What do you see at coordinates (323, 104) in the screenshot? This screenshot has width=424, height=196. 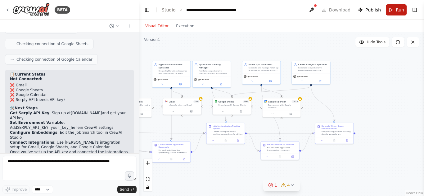 I see `g: Edge from 8078fcc6-6961-43c4-87aa-0d2066170ffa to 451ba33a-f104-4889-9816-21ebec9c7663` at bounding box center [323, 104].